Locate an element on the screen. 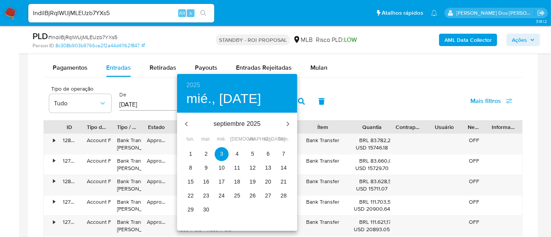 This screenshot has width=551, height=237. p: 7 is located at coordinates (284, 154).